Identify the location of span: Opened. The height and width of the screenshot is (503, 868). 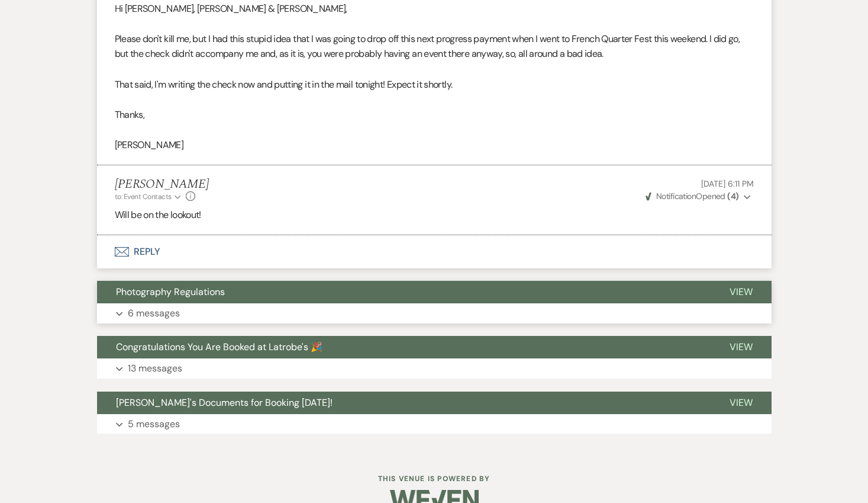
(693, 196).